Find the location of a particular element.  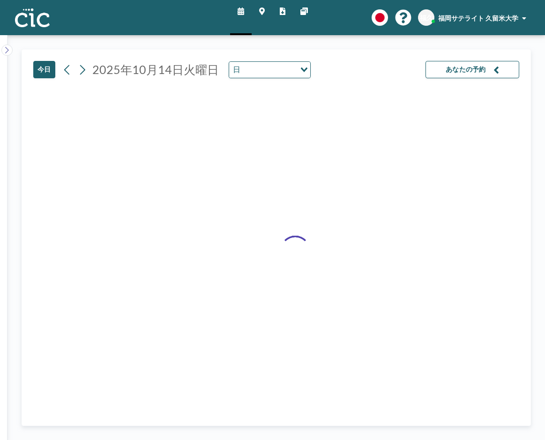

button: 今日 is located at coordinates (44, 69).